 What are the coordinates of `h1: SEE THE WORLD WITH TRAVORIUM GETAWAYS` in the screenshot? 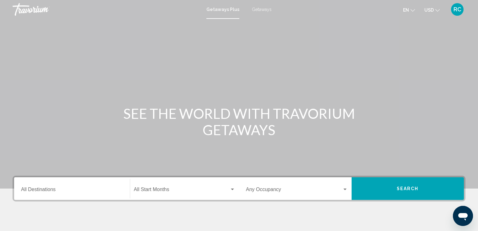 It's located at (239, 121).